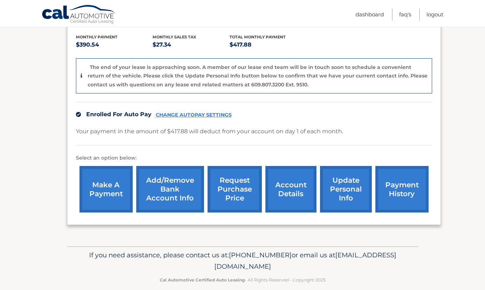  What do you see at coordinates (243, 279) in the screenshot?
I see `p: - All Rights Reserved - Copyright 2025` at bounding box center [243, 279].